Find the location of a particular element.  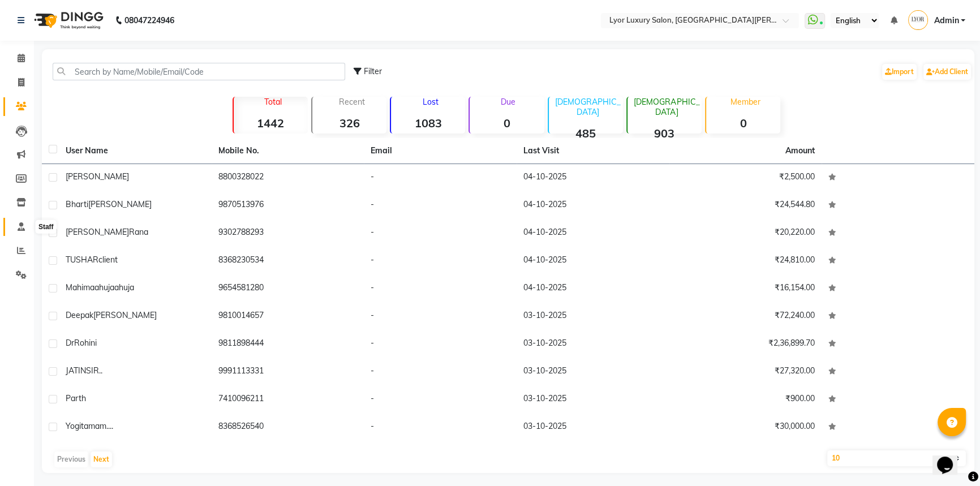

p: Member is located at coordinates (746, 102).